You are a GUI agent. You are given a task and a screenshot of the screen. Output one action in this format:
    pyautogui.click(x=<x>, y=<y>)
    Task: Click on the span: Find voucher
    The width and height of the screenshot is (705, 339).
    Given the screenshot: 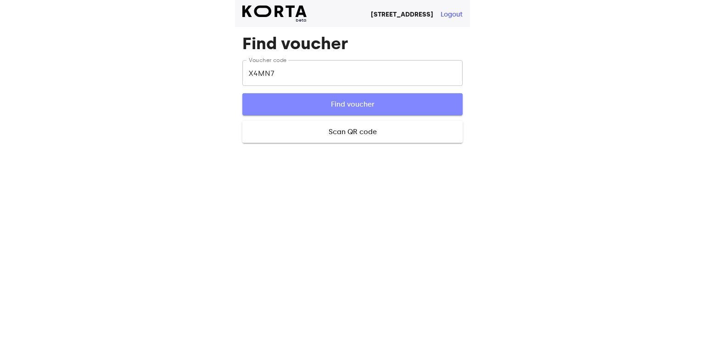 What is the action you would take?
    pyautogui.click(x=353, y=104)
    